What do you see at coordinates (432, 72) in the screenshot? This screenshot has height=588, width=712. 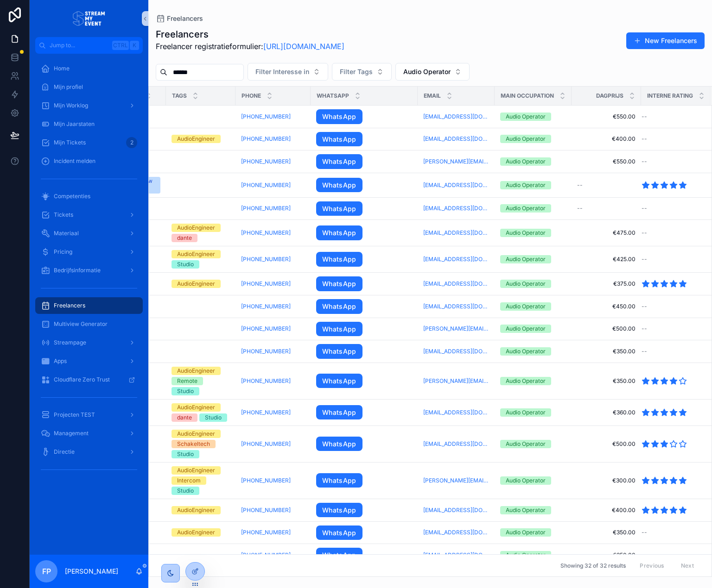 I see `button: Select Button` at bounding box center [432, 72].